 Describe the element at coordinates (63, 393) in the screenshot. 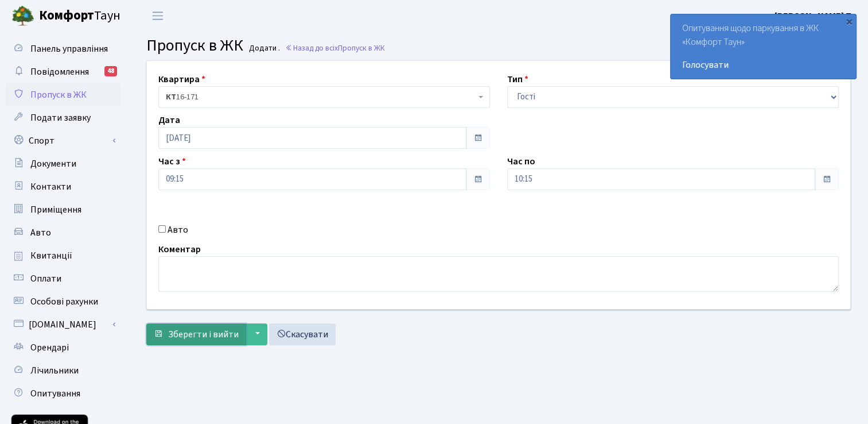

I see `a: Опитування` at that location.